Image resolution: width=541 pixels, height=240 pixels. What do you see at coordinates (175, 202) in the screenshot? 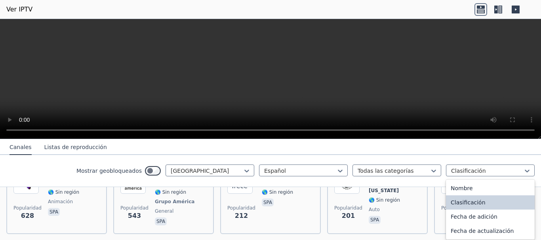
I see `font: Grupo América` at bounding box center [175, 202].